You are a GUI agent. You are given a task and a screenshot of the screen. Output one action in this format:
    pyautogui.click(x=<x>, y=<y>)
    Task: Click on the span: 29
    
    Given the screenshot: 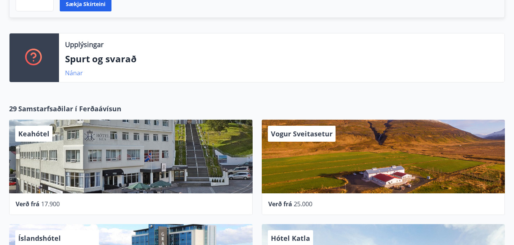 What is the action you would take?
    pyautogui.click(x=13, y=109)
    